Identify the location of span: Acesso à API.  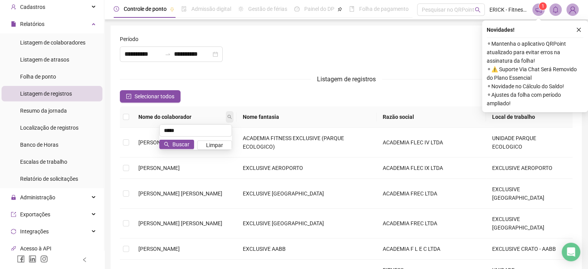
(36, 248).